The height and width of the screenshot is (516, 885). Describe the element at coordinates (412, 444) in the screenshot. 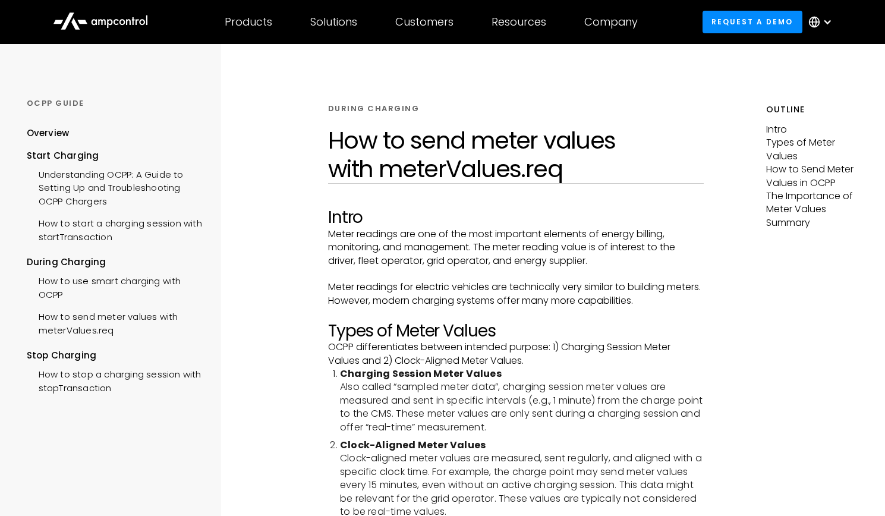

I see `strong: Clock-Aligned Meter Values` at that location.